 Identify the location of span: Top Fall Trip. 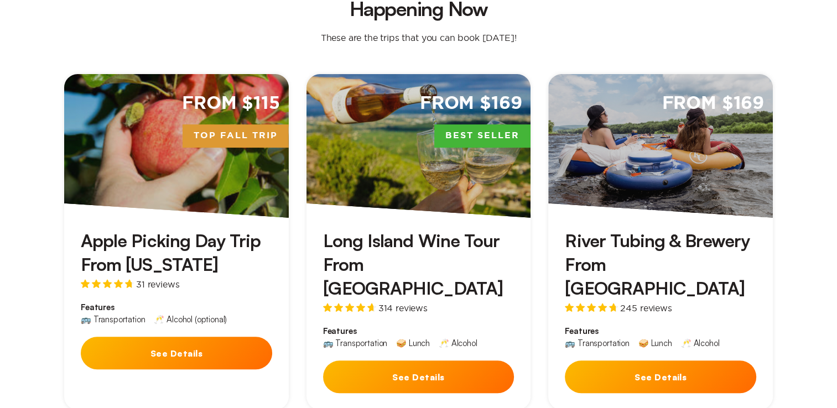
(236, 136).